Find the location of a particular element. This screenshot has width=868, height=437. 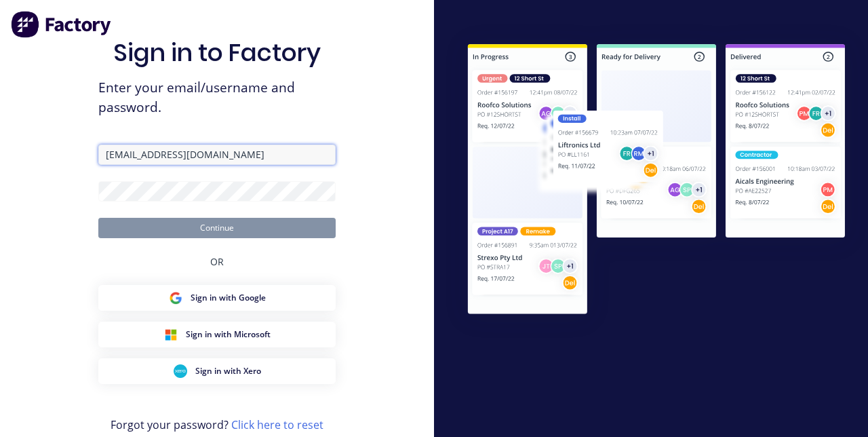

h1: Sign in to Factory is located at coordinates (217, 53).